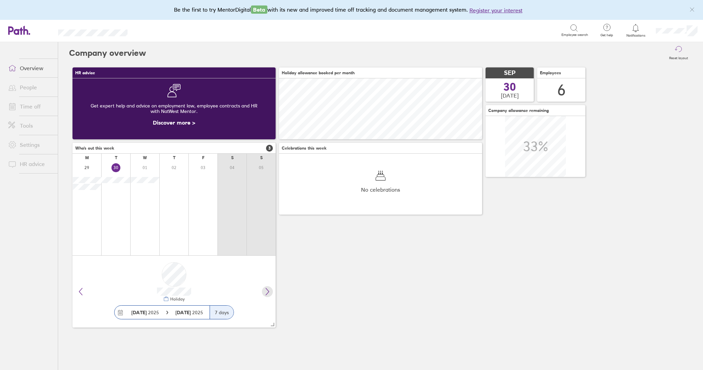 The image size is (703, 370). What do you see at coordinates (30, 164) in the screenshot?
I see `a: HR advice` at bounding box center [30, 164].